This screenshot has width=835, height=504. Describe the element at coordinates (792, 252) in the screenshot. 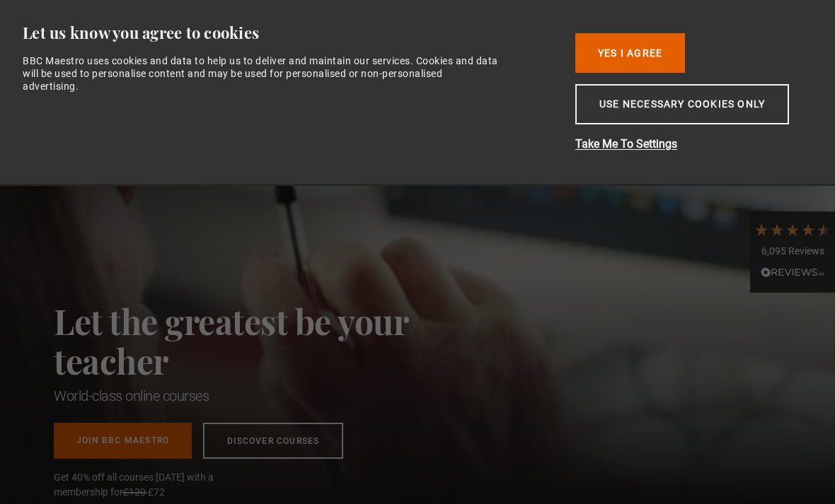

I see `div: 6,095 Reviews` at that location.